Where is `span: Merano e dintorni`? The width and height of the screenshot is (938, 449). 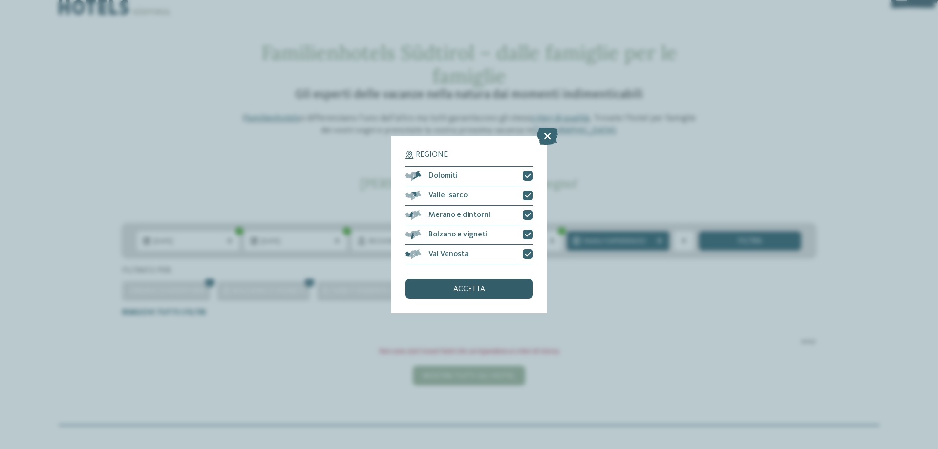
span: Merano e dintorni is located at coordinates (459, 215).